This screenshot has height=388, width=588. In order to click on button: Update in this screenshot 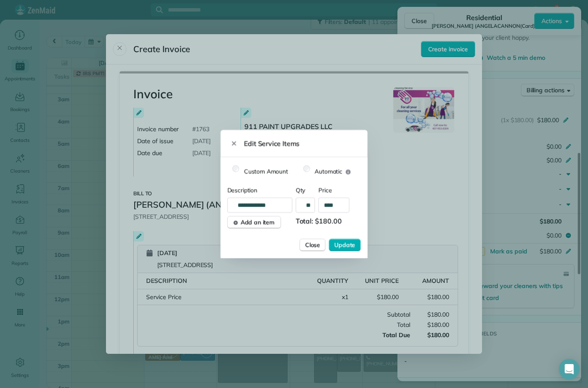, I will do `click(346, 244)`.